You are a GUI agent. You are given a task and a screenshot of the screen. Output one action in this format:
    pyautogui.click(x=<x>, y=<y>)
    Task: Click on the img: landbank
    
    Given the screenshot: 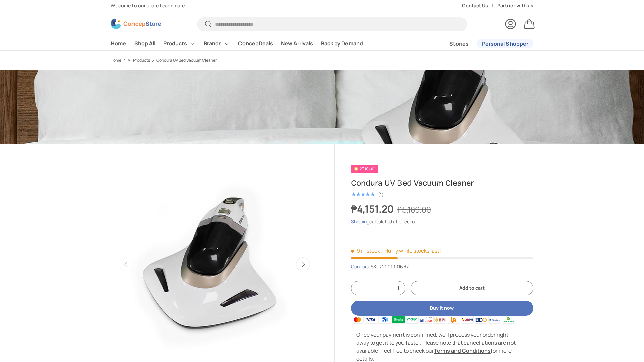 What is the action you would take?
    pyautogui.click(x=508, y=320)
    